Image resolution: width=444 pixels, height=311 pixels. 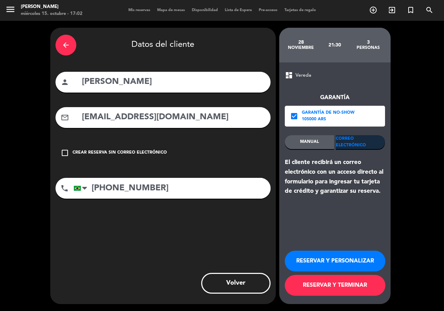 What do you see at coordinates (52, 14) in the screenshot?
I see `div: miércoles 15. octubre - 17:02` at bounding box center [52, 14].